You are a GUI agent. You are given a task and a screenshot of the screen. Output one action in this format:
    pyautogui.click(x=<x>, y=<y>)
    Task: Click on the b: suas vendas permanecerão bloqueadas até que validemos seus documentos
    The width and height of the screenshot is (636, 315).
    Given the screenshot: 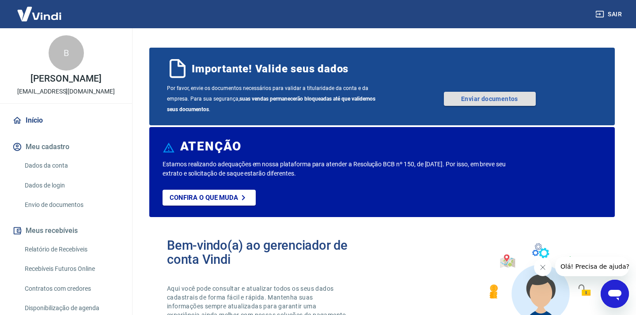 What is the action you would take?
    pyautogui.click(x=271, y=104)
    